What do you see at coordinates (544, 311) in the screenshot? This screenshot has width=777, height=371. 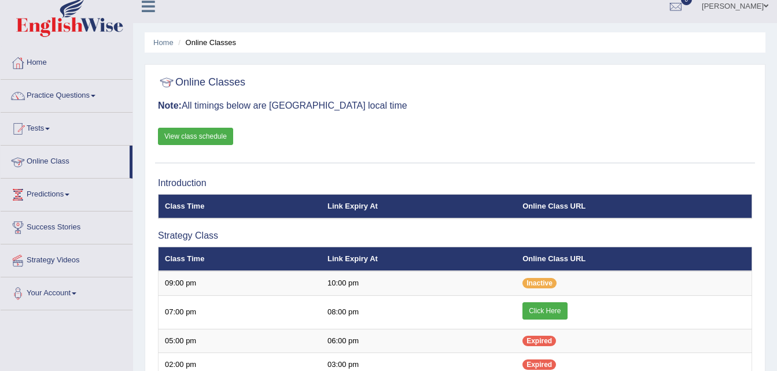 I see `a: Click Here` at bounding box center [544, 311].